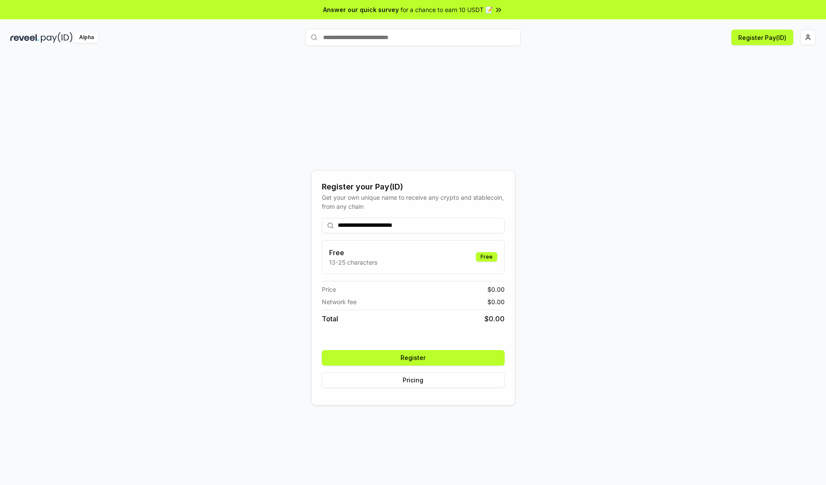 Image resolution: width=826 pixels, height=485 pixels. I want to click on span: Total, so click(330, 319).